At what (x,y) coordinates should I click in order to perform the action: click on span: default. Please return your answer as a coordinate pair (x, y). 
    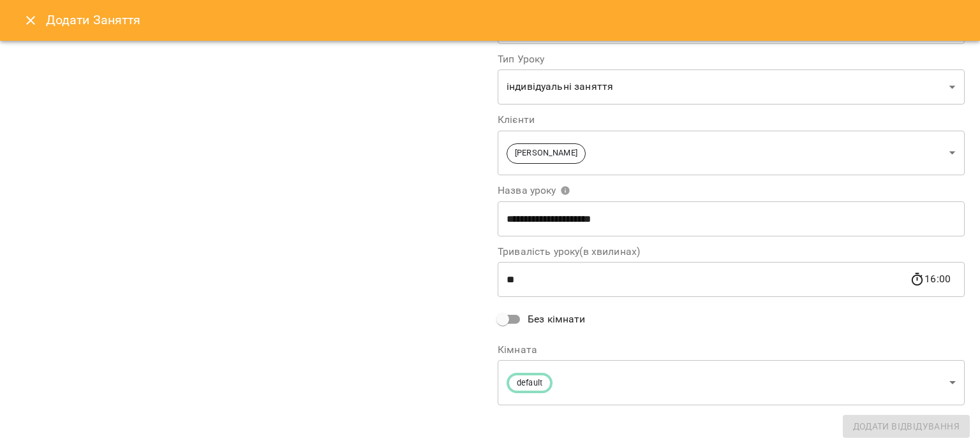
    Looking at the image, I should click on (530, 383).